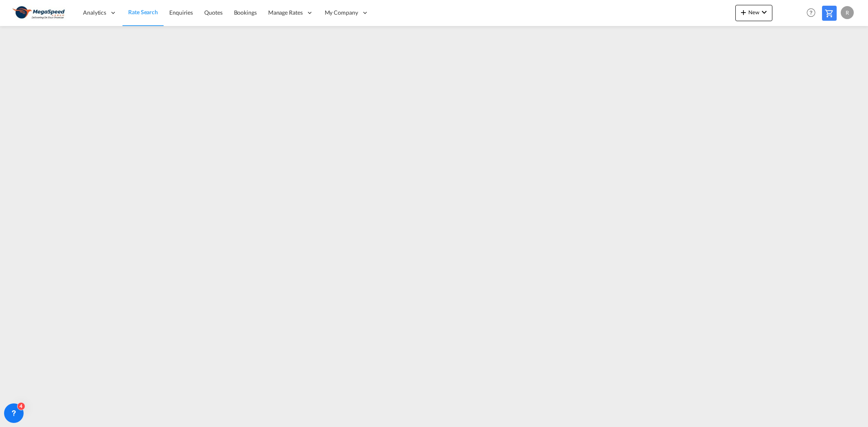 The width and height of the screenshot is (868, 427). What do you see at coordinates (285, 13) in the screenshot?
I see `span: Manage Rates` at bounding box center [285, 13].